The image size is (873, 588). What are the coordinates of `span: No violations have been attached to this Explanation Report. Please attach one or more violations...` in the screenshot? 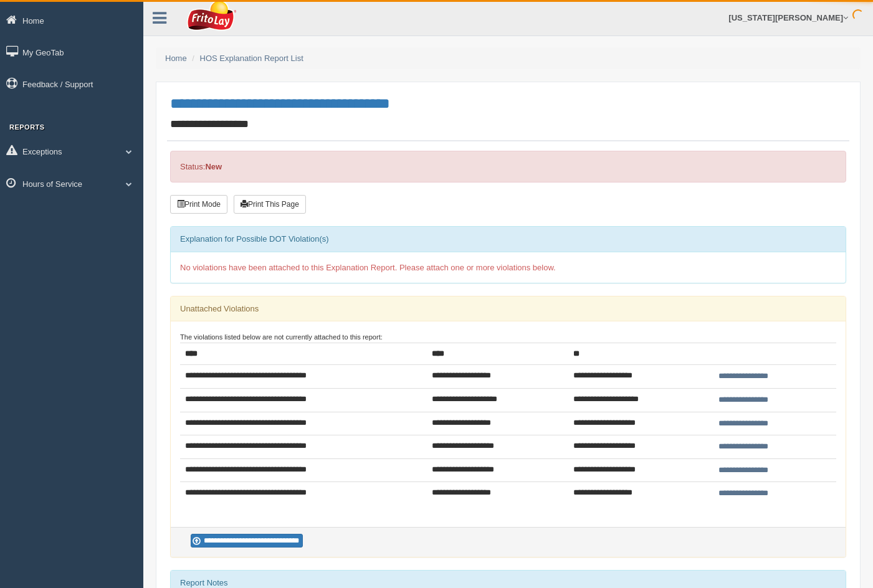 It's located at (368, 267).